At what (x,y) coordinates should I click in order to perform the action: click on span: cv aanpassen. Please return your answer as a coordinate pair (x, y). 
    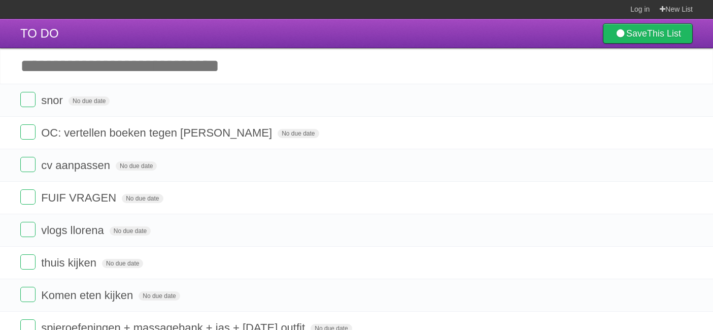
    Looking at the image, I should click on (77, 165).